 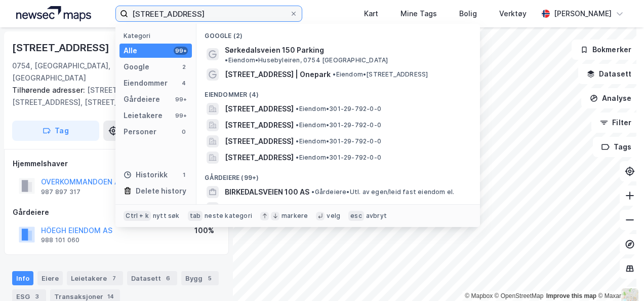 What do you see at coordinates (616, 122) in the screenshot?
I see `button: Filter` at bounding box center [616, 122].